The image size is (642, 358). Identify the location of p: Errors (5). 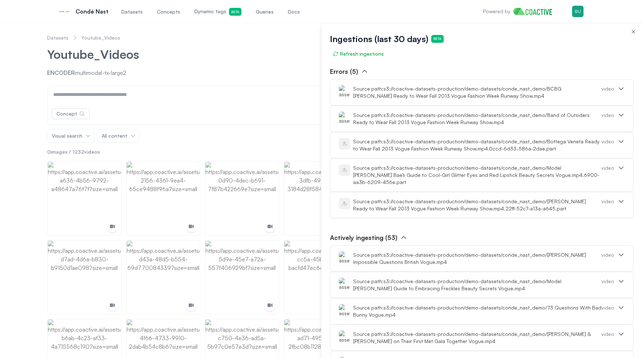
(344, 71).